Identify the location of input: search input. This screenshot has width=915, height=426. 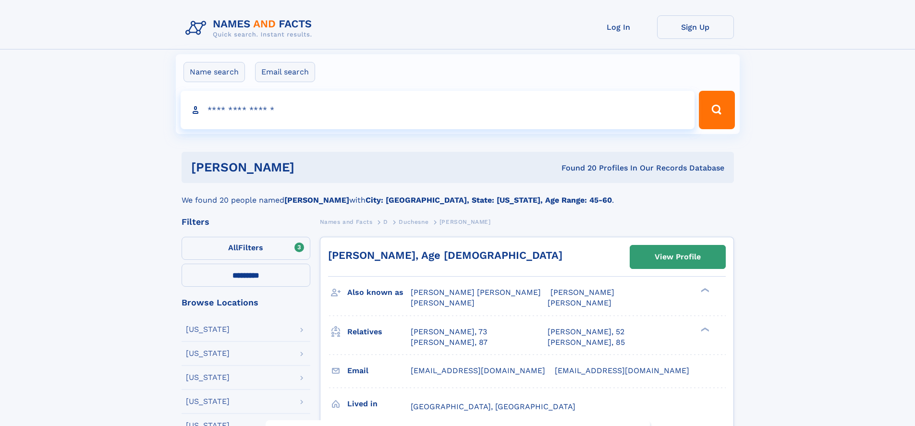
(438, 110).